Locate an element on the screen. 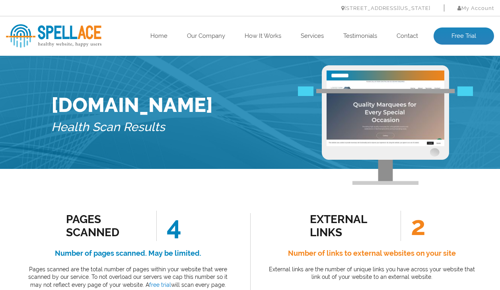 This screenshot has width=500, height=290. h5: Health Scan Results is located at coordinates (132, 127).